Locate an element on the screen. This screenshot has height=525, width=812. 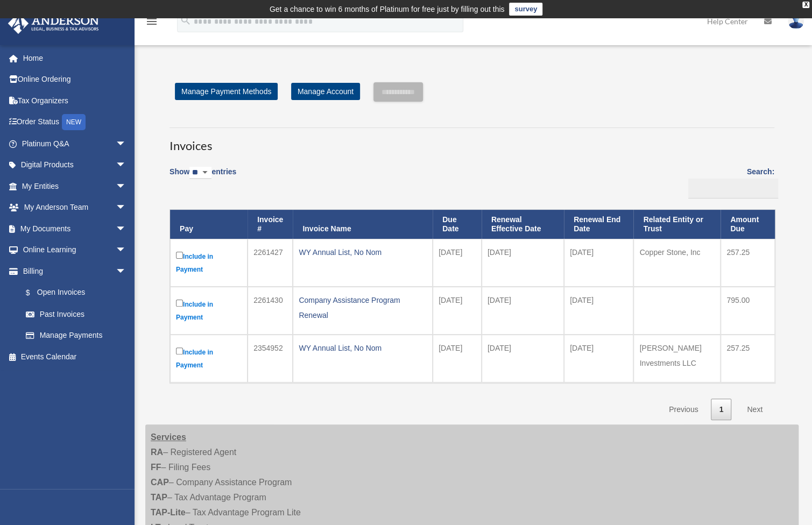
img: User Pic is located at coordinates (796, 21).